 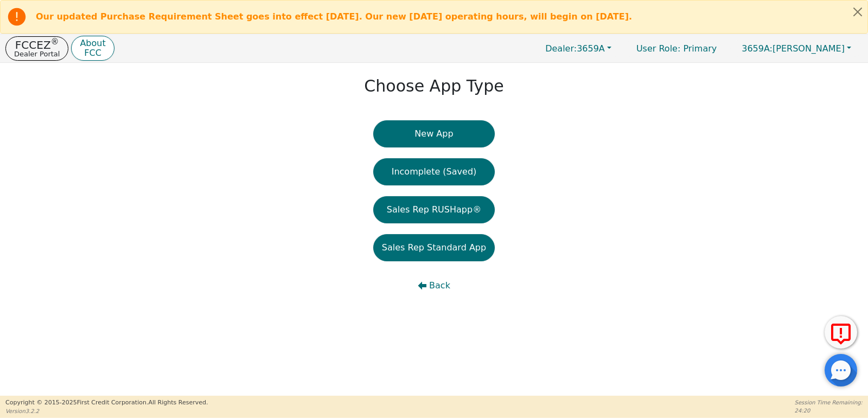 I want to click on span: All Rights Reserved., so click(x=178, y=402).